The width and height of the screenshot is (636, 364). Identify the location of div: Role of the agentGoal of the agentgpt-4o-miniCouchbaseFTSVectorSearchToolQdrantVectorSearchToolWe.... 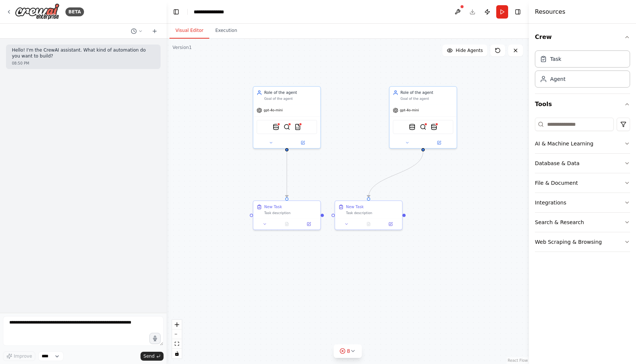
(423, 117).